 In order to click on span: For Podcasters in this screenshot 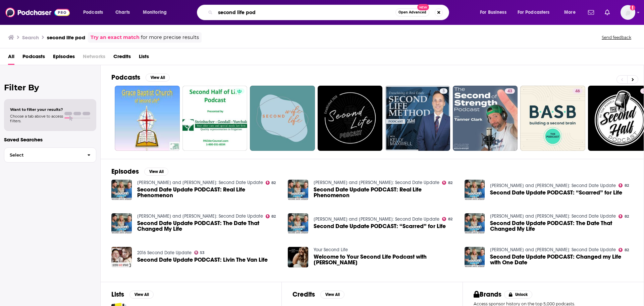, I will do `click(534, 12)`.